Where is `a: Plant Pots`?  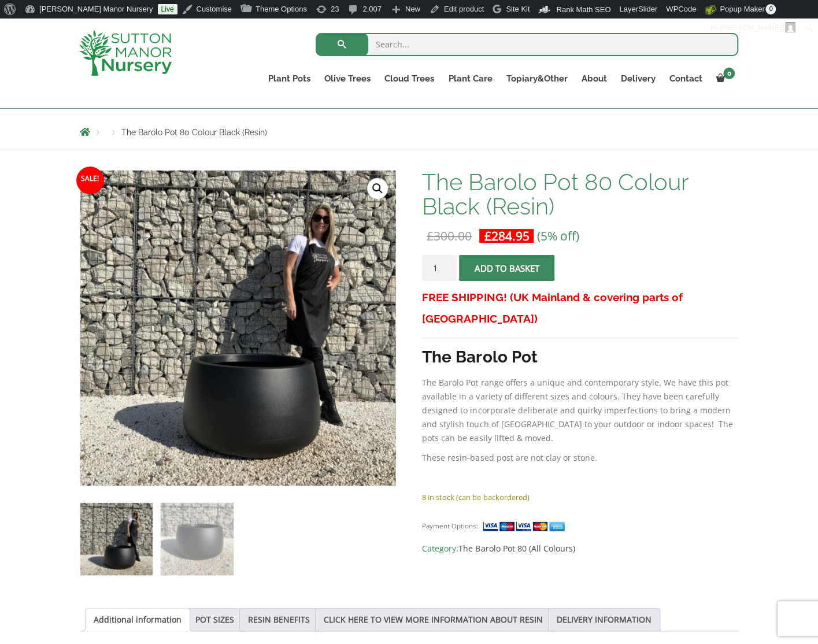 a: Plant Pots is located at coordinates (289, 78).